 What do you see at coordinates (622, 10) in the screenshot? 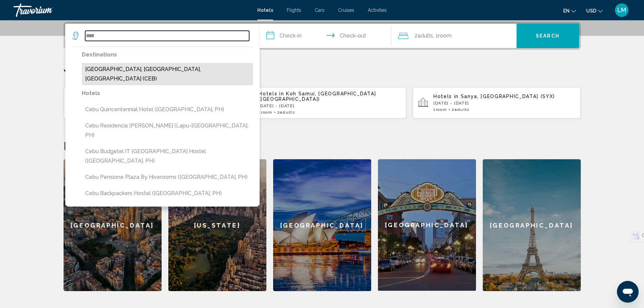
I see `button: User Menu` at bounding box center [622, 10].